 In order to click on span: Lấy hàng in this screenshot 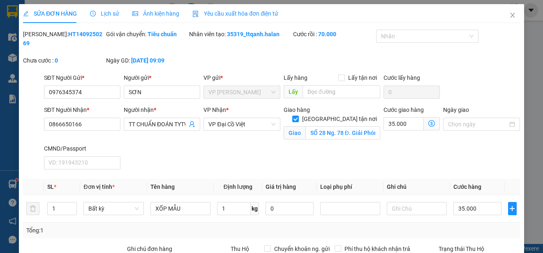, I will do `click(296, 78)`.